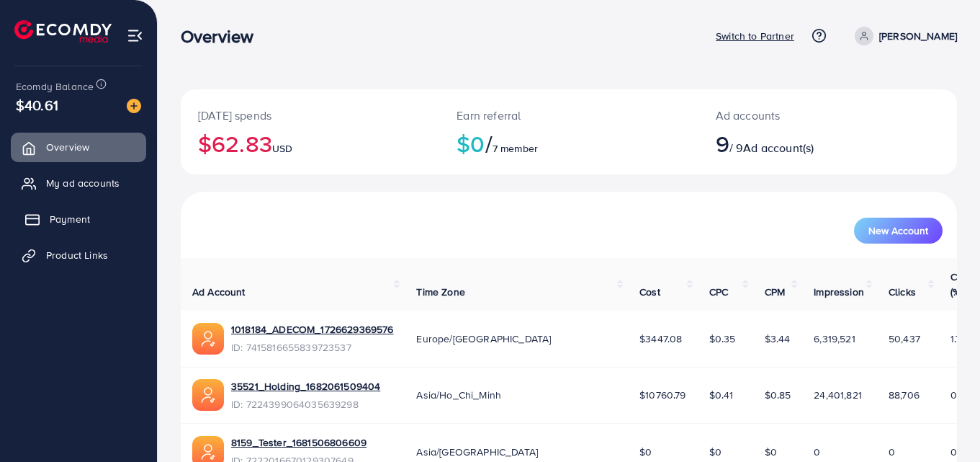 The image size is (980, 462). Describe the element at coordinates (719, 292) in the screenshot. I see `span: CPC` at that location.